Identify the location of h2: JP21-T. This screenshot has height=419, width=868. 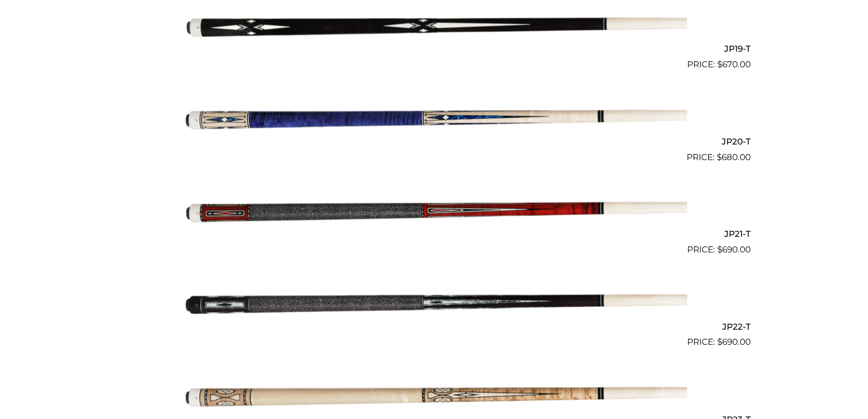
(434, 234).